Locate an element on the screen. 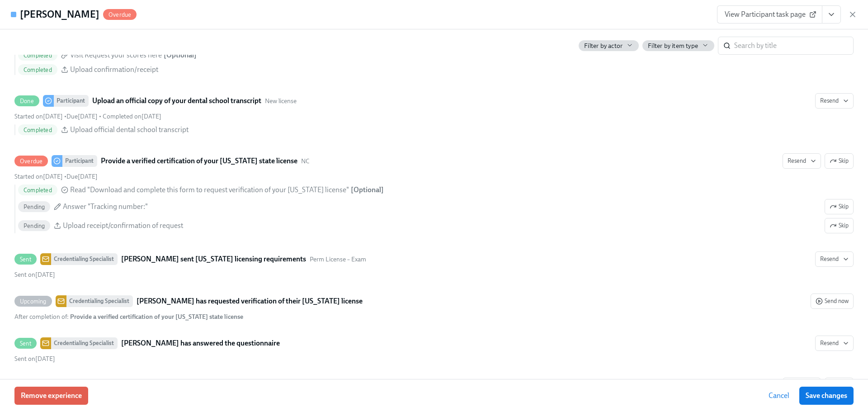 The width and height of the screenshot is (868, 412). button: Cancel is located at coordinates (779, 396).